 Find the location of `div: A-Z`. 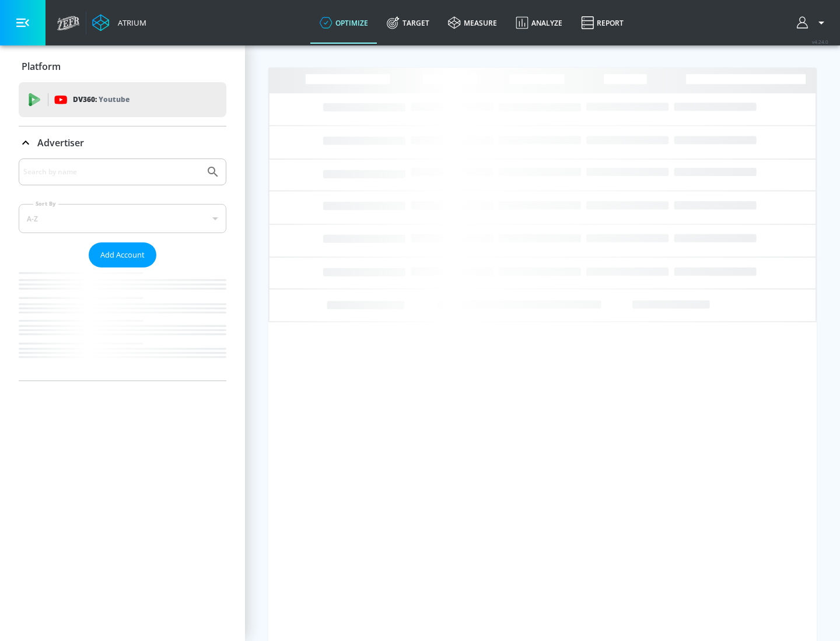

div: A-Z is located at coordinates (122, 218).